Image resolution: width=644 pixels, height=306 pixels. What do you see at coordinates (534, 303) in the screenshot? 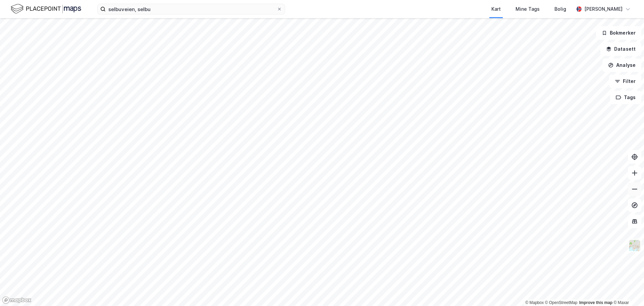
I see `a: Mapbox` at bounding box center [534, 303].